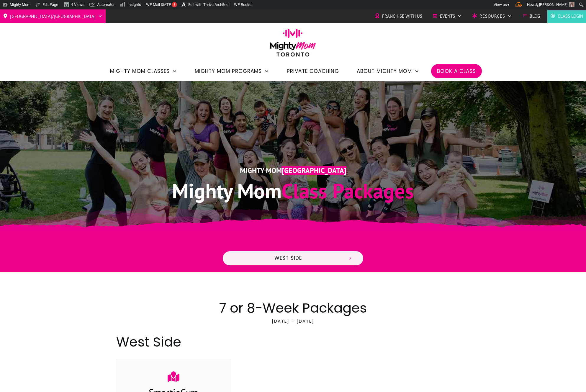  Describe the element at coordinates (447, 16) in the screenshot. I see `span: Events` at that location.